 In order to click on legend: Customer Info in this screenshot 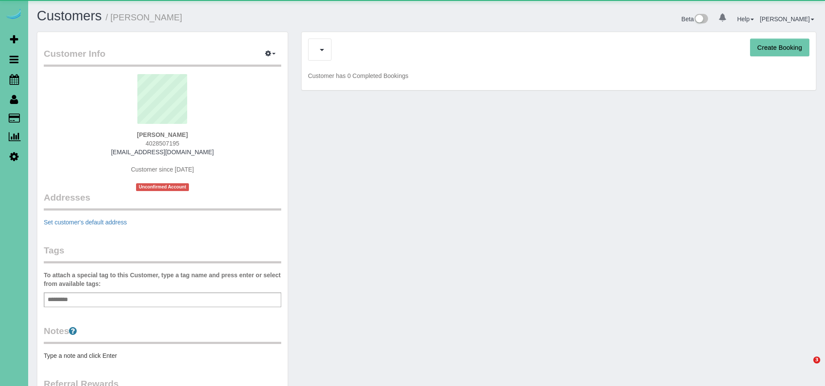, I will do `click(162, 57)`.